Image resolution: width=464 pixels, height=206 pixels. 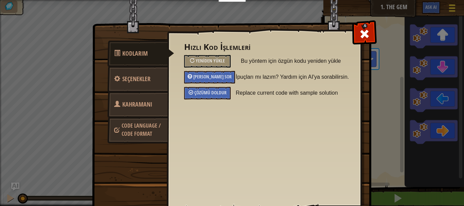 I want to click on span: Bu yöntem için özgün kodu yeniden yükle, so click(x=292, y=61).